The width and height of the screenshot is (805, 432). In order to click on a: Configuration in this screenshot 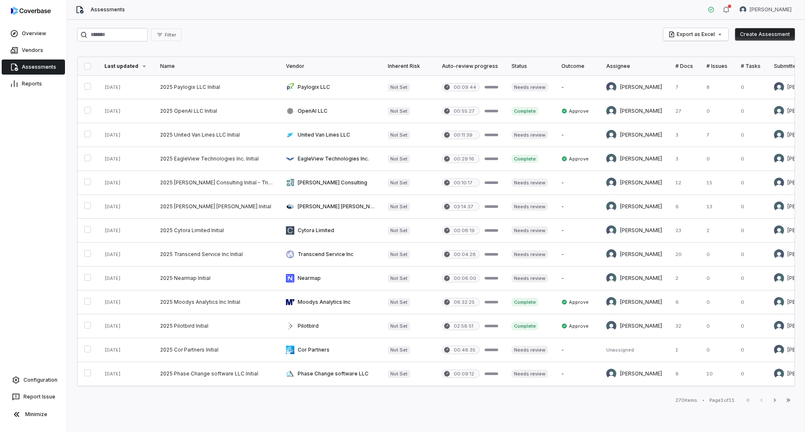, I will do `click(33, 380)`.